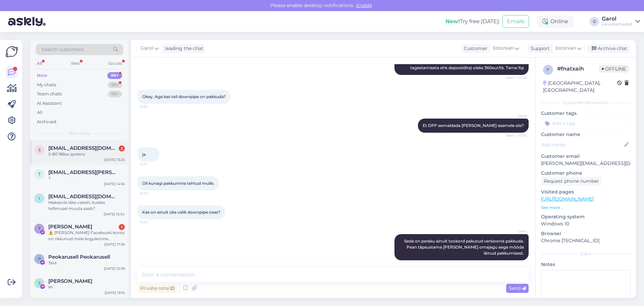 The height and width of the screenshot is (306, 644). I want to click on div: Support, so click(539, 48).